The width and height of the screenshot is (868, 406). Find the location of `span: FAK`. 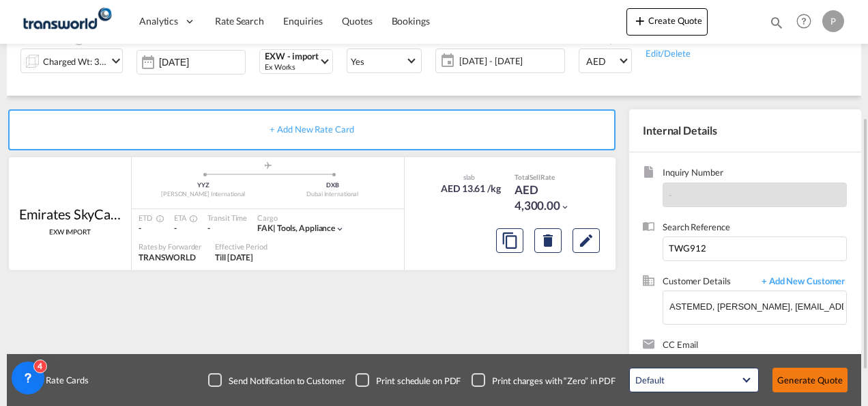

span: FAK is located at coordinates (267, 227).